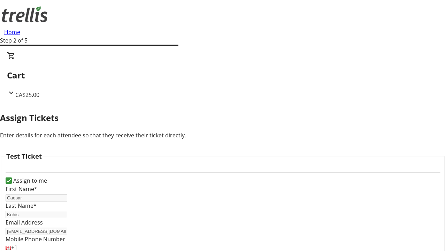  I want to click on label: First Name*, so click(21, 189).